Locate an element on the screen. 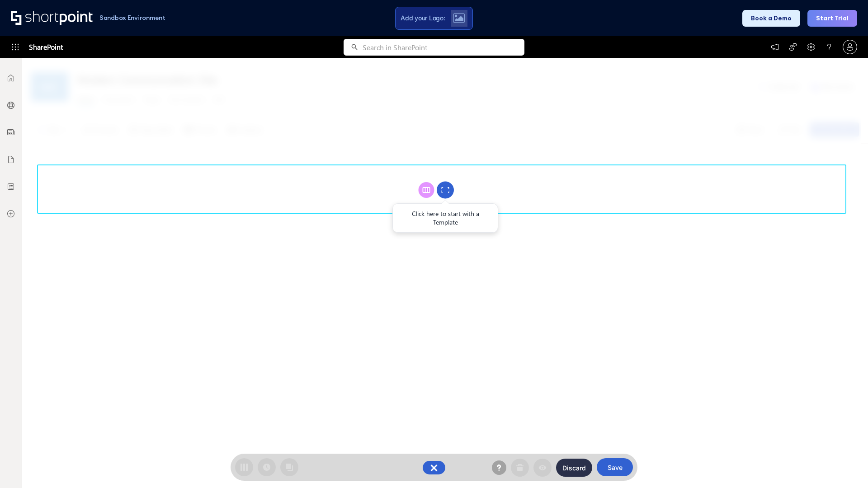  button: Discard is located at coordinates (574, 468).